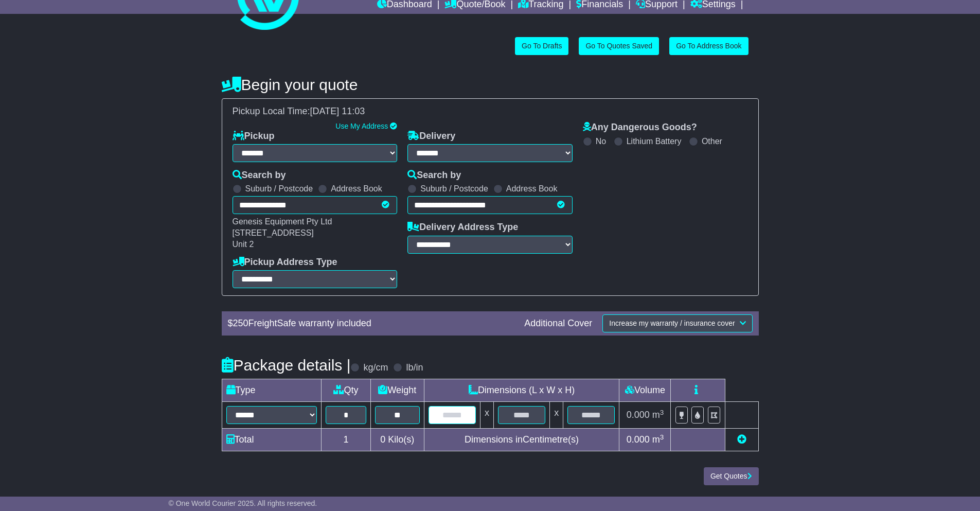  What do you see at coordinates (241, 323) in the screenshot?
I see `span: 250` at bounding box center [241, 323].